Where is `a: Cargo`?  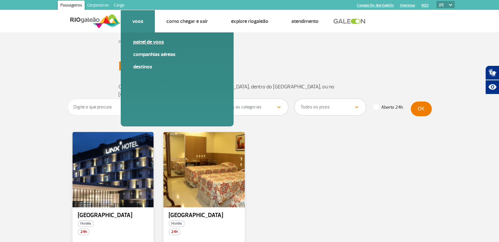
a: Cargo is located at coordinates (119, 6).